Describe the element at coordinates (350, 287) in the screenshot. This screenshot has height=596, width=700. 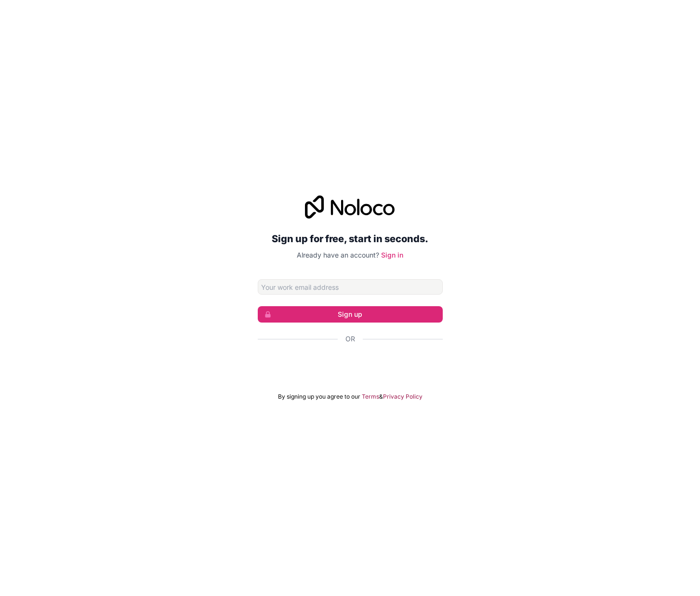
I see `input: Email address` at that location.